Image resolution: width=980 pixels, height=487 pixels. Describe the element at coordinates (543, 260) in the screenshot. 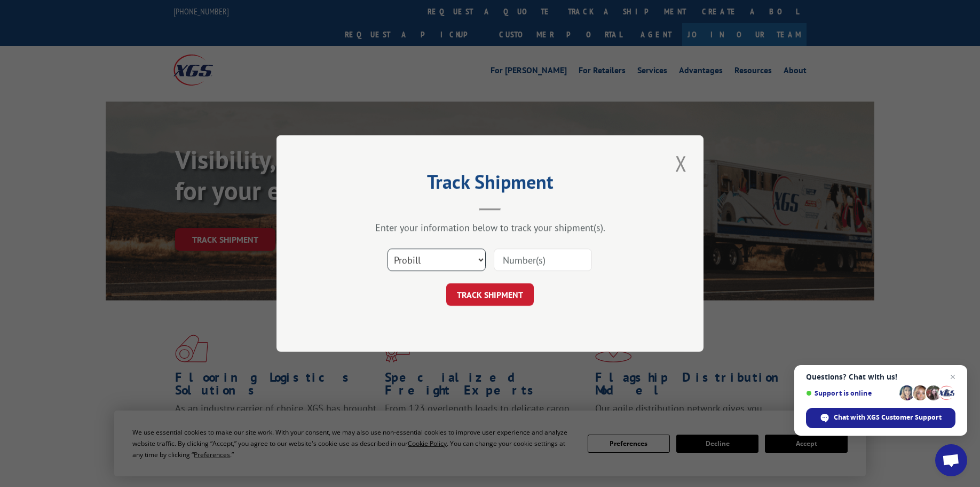

I see `input: Number(s)` at that location.